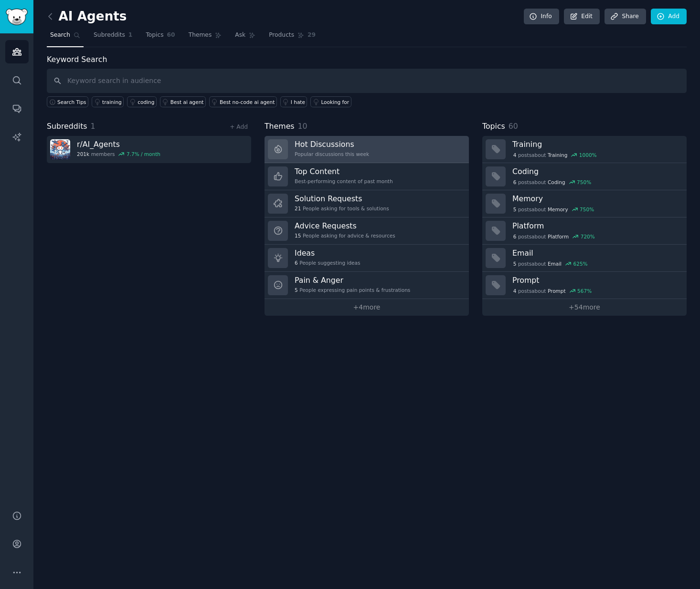  I want to click on a: Ask, so click(245, 37).